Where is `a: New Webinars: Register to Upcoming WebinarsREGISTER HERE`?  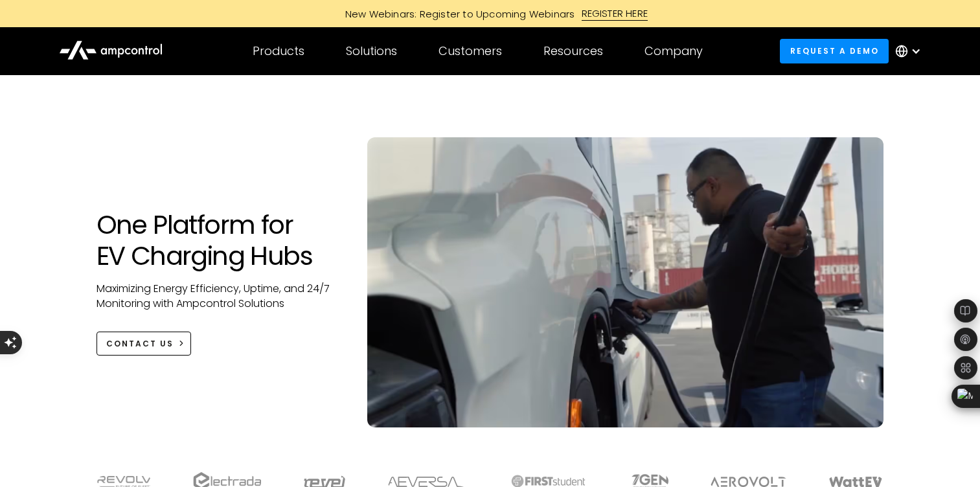 a: New Webinars: Register to Upcoming WebinarsREGISTER HERE is located at coordinates (491, 13).